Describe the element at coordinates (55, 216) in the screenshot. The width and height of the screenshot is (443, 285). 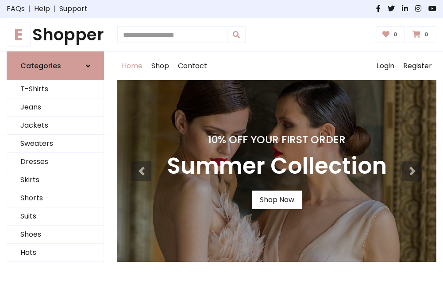
I see `a: Suits` at that location.